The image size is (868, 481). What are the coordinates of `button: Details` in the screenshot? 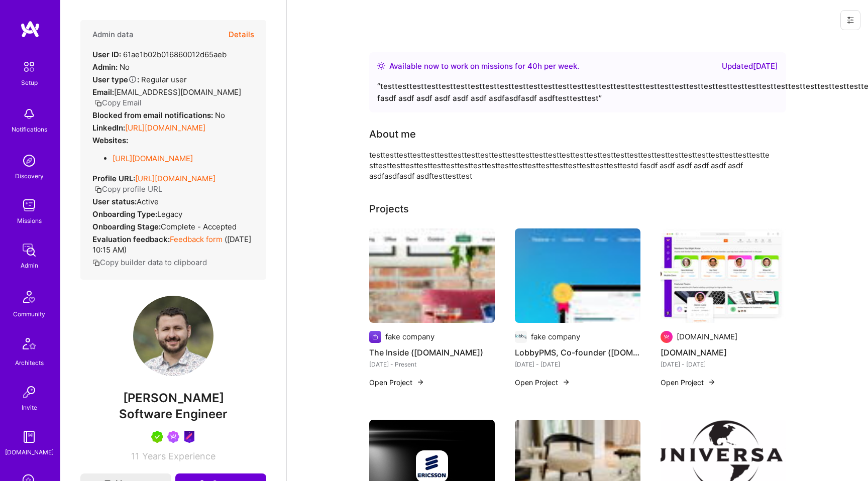 It's located at (241, 34).